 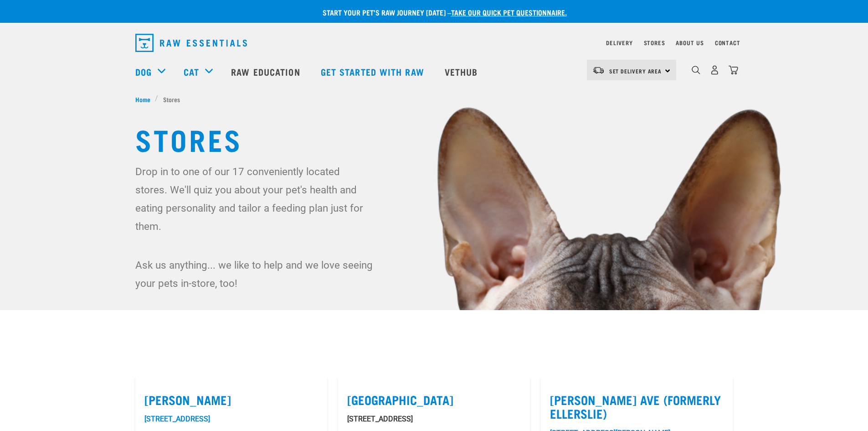 What do you see at coordinates (143, 99) in the screenshot?
I see `span: Home` at bounding box center [143, 99].